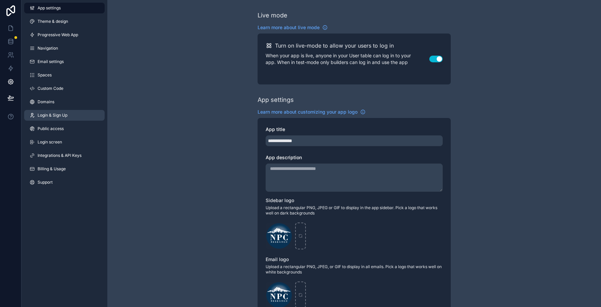 Image resolution: width=601 pixels, height=307 pixels. What do you see at coordinates (347, 59) in the screenshot?
I see `p: When your app is live, anyone in your User table can log in to your app. When in test-mode only b...` at bounding box center [347, 59].